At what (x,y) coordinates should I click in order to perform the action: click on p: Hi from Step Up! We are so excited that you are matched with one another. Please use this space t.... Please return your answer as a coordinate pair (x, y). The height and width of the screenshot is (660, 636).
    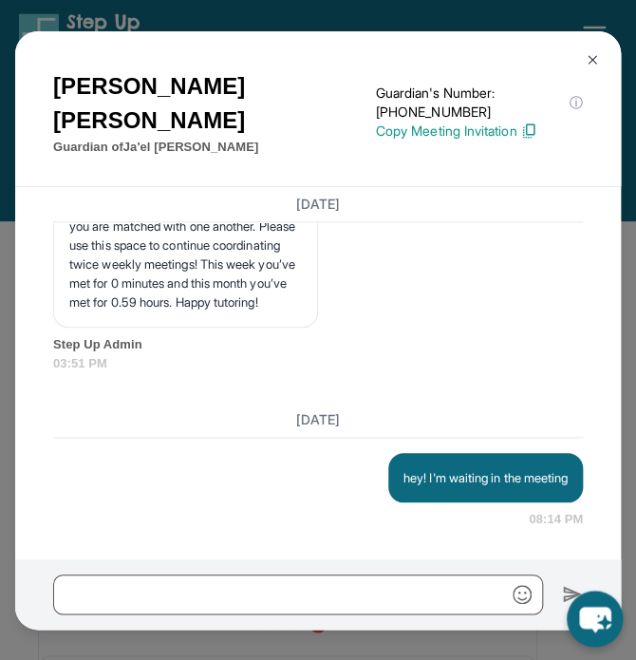
    Looking at the image, I should click on (185, 254).